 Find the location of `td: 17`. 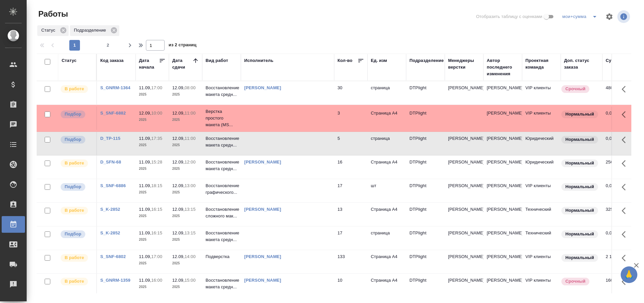

td: 17 is located at coordinates (351, 191).